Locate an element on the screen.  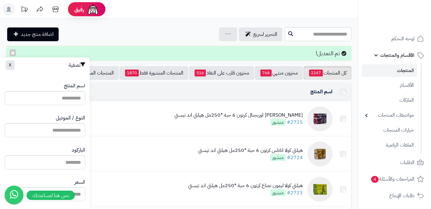
a: التحرير لسريع is located at coordinates (261, 34).